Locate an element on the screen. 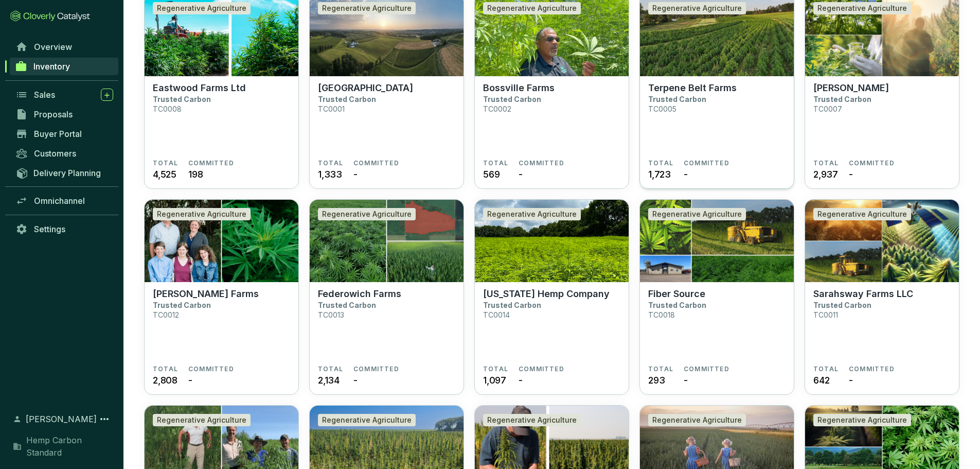  a: Sales is located at coordinates (64, 95).